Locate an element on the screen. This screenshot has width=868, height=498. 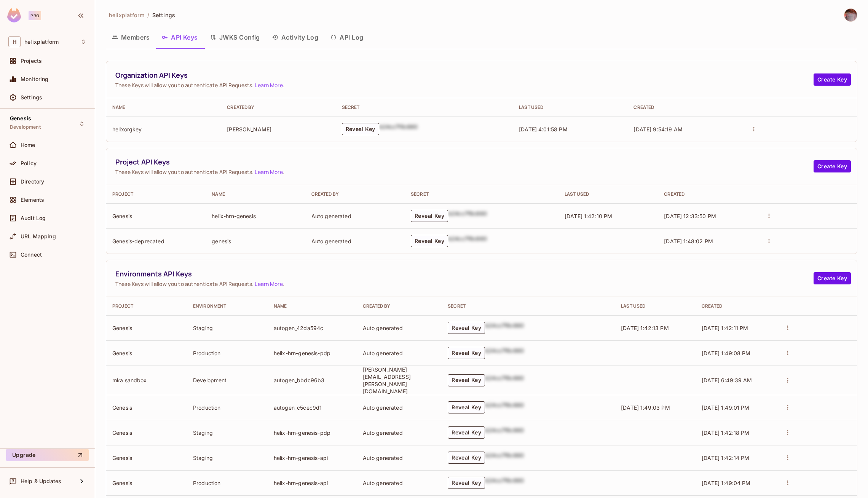
td: helix-hrn-genesis is located at coordinates (255, 216).